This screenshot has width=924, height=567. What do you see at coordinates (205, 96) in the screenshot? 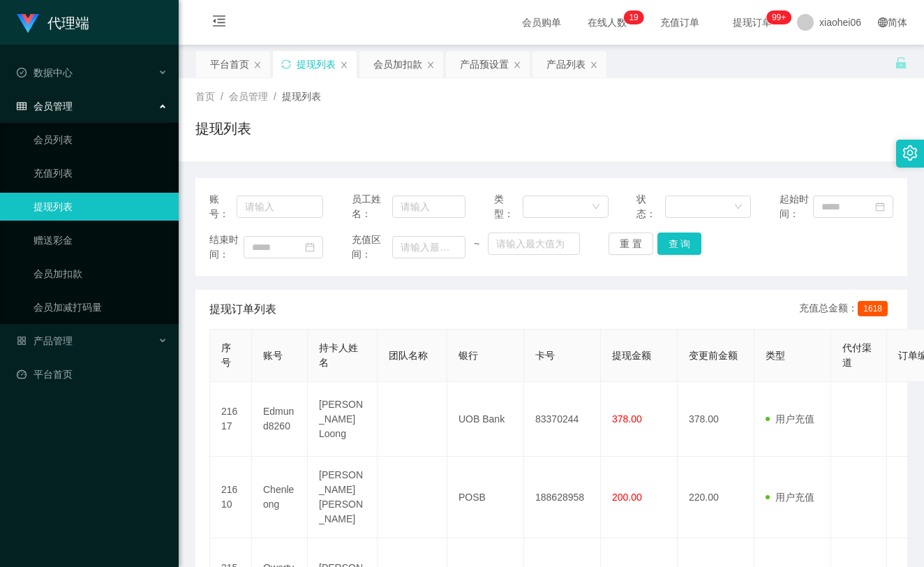
I see `span: 首页` at bounding box center [205, 96].